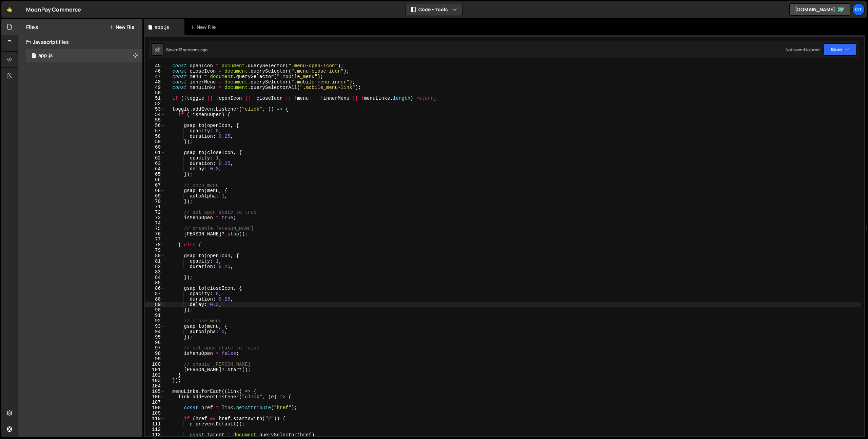 The width and height of the screenshot is (868, 439). Describe the element at coordinates (155, 229) in the screenshot. I see `div: 75` at that location.